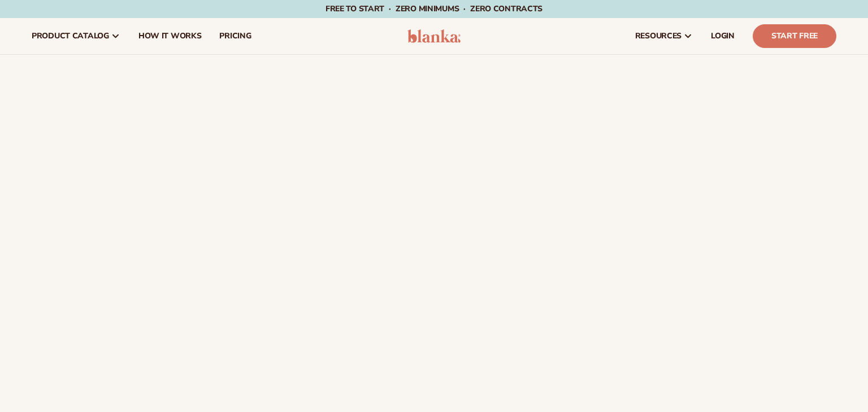 This screenshot has width=868, height=412. I want to click on span: resources, so click(658, 36).